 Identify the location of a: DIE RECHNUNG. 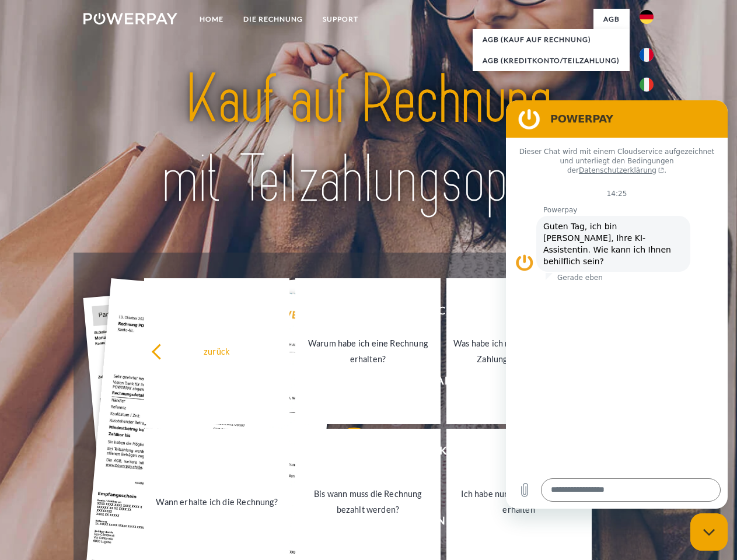
(274, 19).